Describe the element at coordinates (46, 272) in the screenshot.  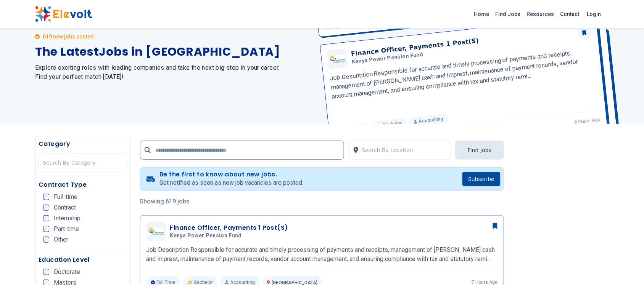
I see `input: Doctorate` at that location.